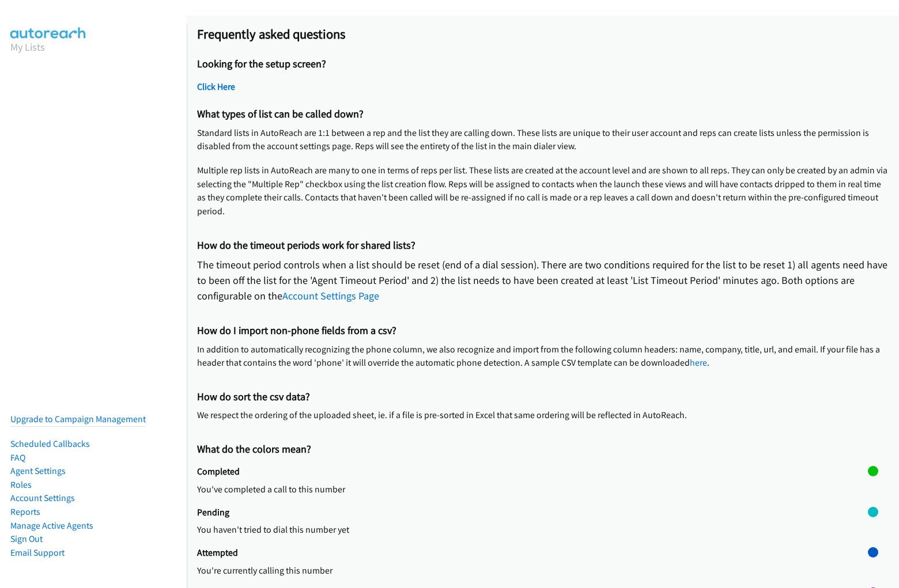 The image size is (899, 588). Describe the element at coordinates (533, 530) in the screenshot. I see `p: You haven't tried to dial this number yet` at that location.